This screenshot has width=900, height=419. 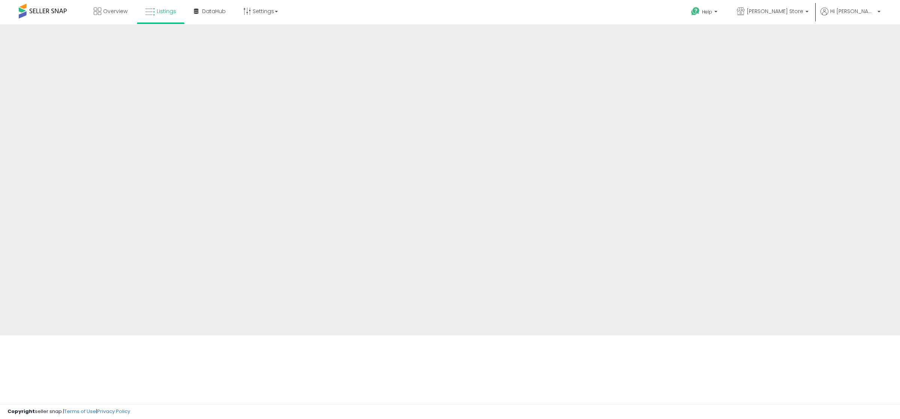 What do you see at coordinates (115, 11) in the screenshot?
I see `span: Overview` at bounding box center [115, 11].